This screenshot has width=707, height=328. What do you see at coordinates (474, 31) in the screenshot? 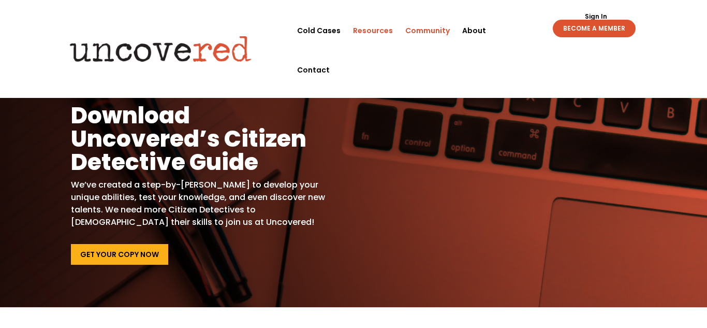
I see `a: About` at bounding box center [474, 31].